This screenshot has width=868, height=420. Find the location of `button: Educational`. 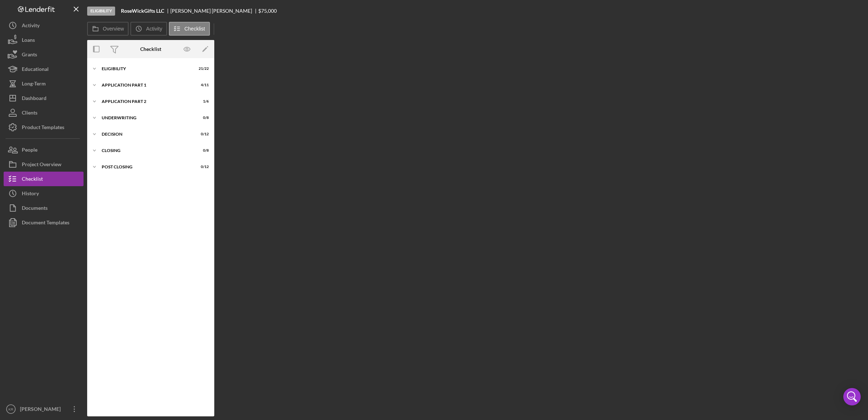

button: Educational is located at coordinates (44, 69).